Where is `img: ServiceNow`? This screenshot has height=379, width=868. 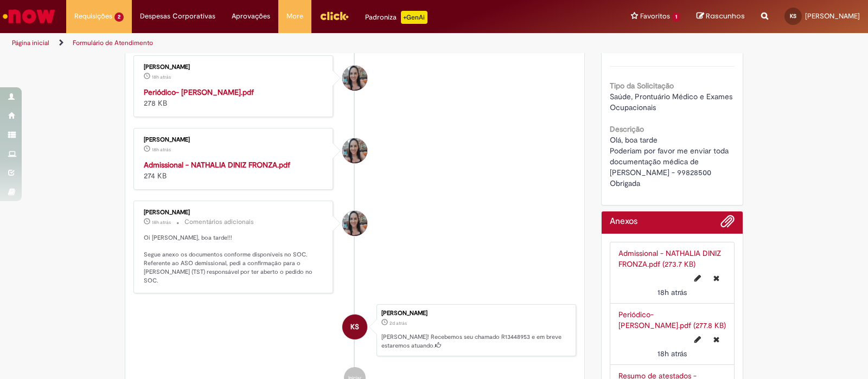 img: ServiceNow is located at coordinates (29, 17).